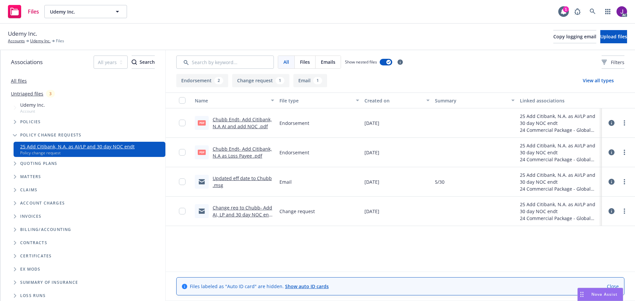 The width and height of the screenshot is (635, 301). What do you see at coordinates (29, 190) in the screenshot?
I see `span: Claims` at bounding box center [29, 190].